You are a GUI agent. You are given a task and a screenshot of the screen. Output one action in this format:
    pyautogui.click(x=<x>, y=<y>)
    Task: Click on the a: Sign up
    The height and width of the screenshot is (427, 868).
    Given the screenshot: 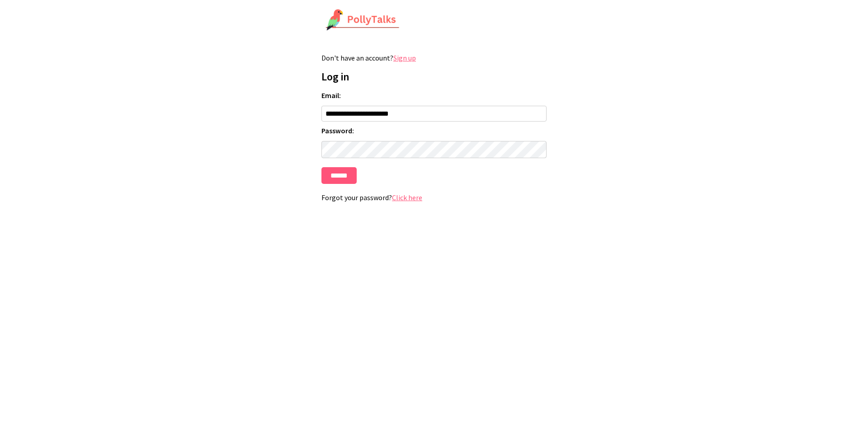 What is the action you would take?
    pyautogui.click(x=405, y=58)
    